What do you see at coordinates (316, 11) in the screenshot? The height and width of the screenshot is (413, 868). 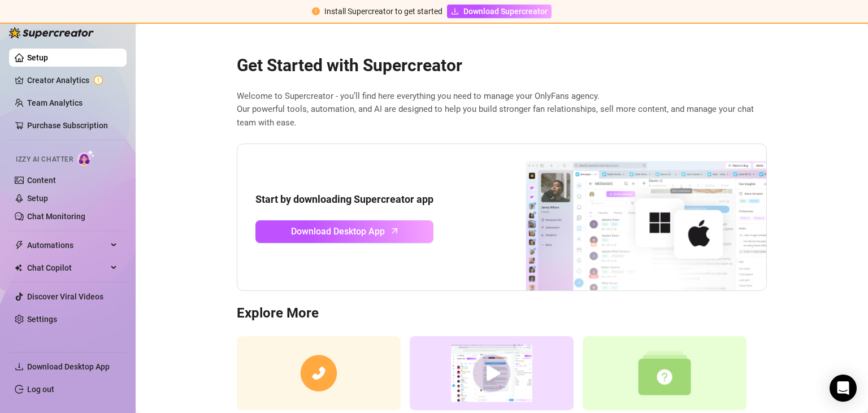 I see `span: exclamation-circle` at bounding box center [316, 11].